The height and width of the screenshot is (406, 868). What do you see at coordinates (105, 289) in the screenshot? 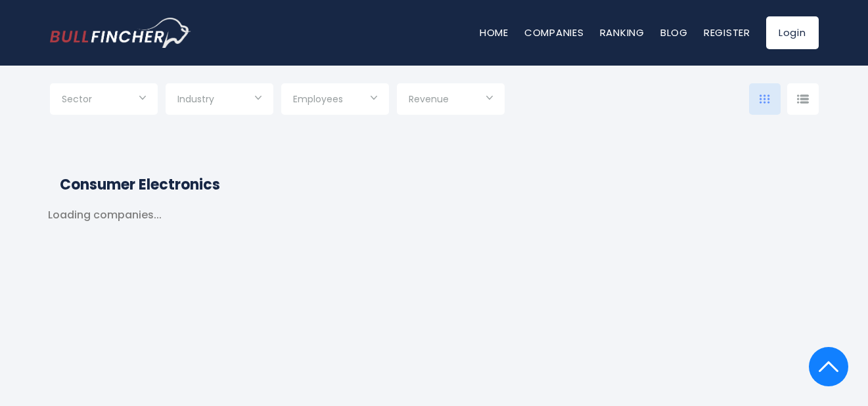
I see `div: Loading companies...` at bounding box center [105, 289].